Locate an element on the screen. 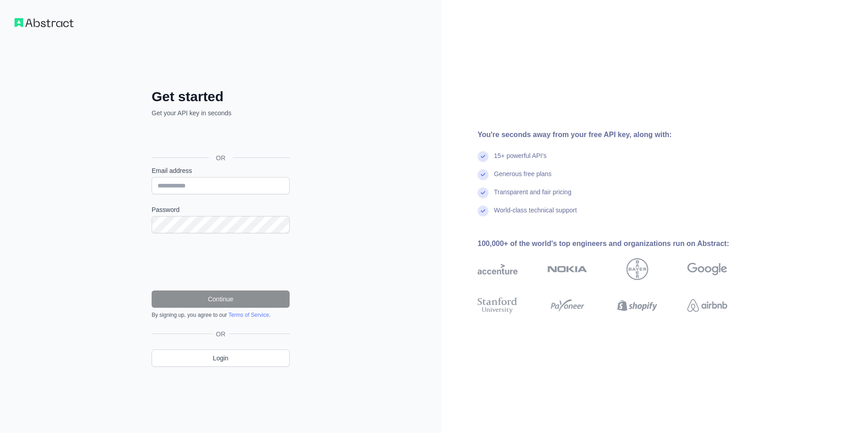 The height and width of the screenshot is (433, 868). label: Password is located at coordinates (221, 209).